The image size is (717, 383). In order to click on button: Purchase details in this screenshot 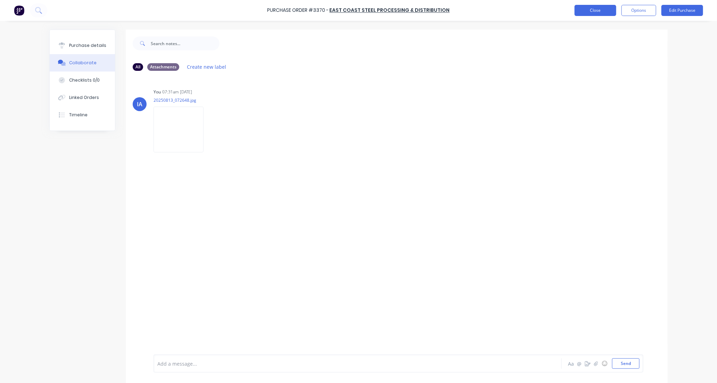, I will do `click(82, 46)`.